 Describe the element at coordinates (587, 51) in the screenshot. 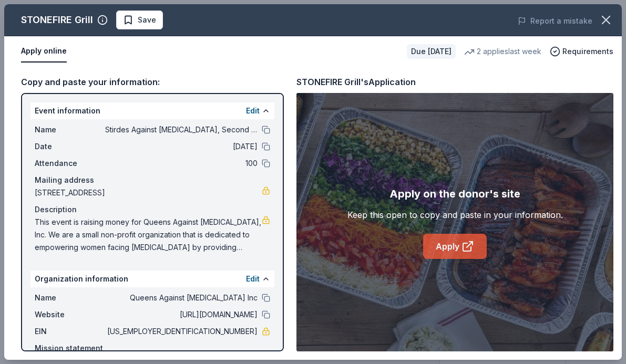

I see `span: Requirements` at that location.